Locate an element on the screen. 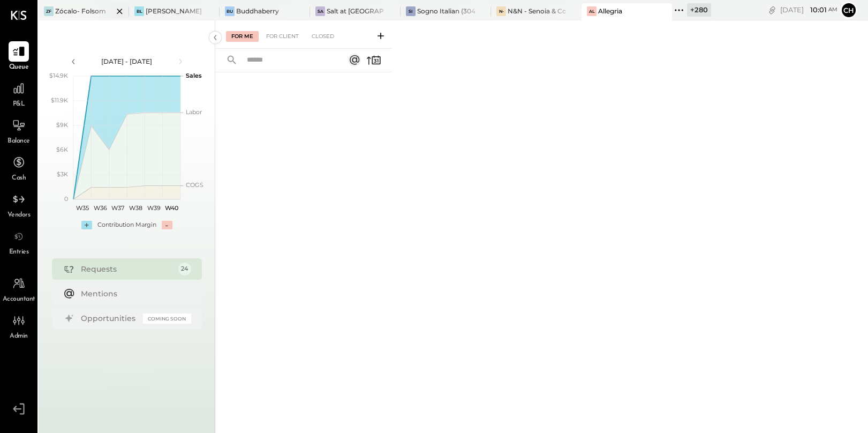 The image size is (868, 433). div: N&N - Senoia & Corporate is located at coordinates (536, 11).